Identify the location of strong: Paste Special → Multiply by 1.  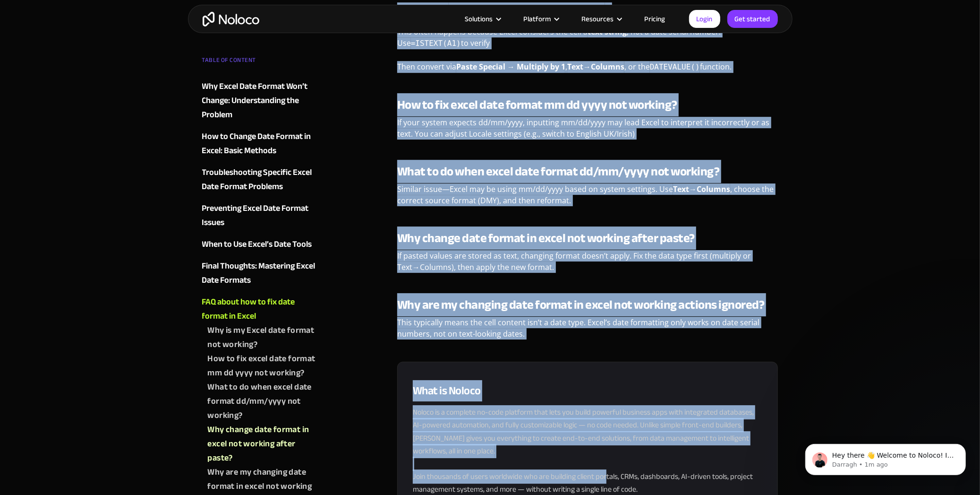
(511, 67).